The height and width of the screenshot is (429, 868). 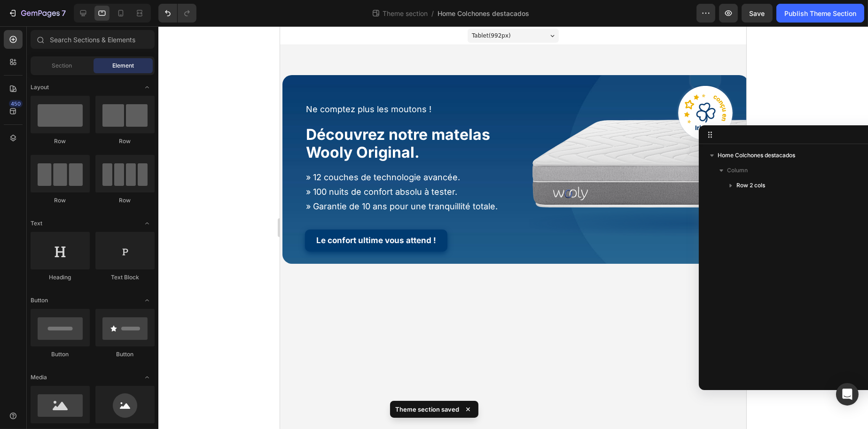 What do you see at coordinates (103, 151) in the screenshot?
I see `span: » 12 couches de technologie avancée.` at bounding box center [103, 151].